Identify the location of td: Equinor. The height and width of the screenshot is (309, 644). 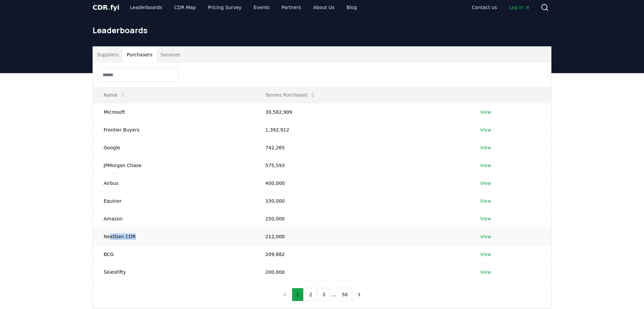
(174, 200).